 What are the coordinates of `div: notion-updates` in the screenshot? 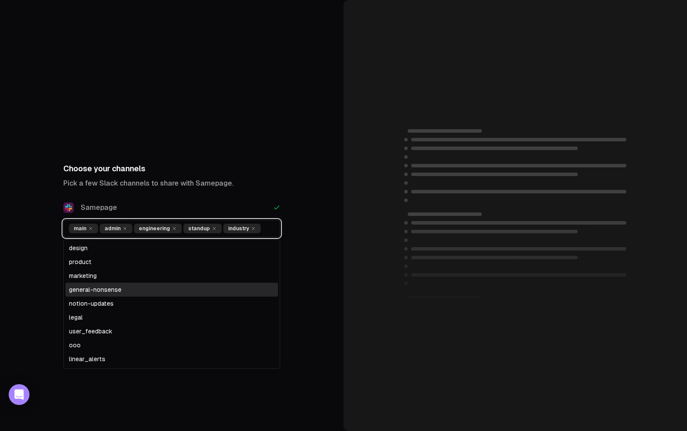 It's located at (172, 303).